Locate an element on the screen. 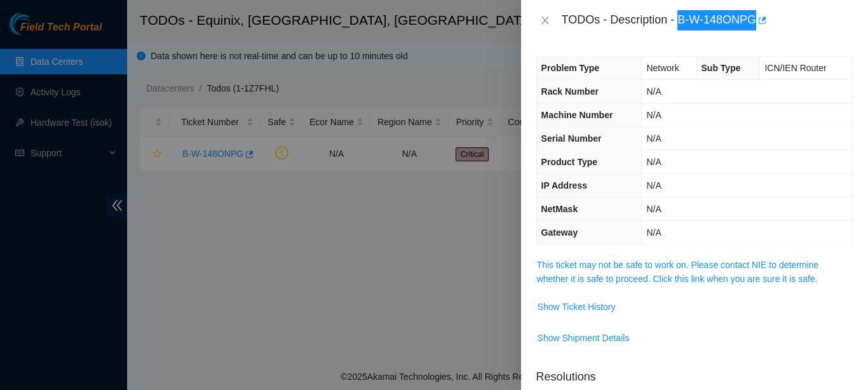  span: Problem Type is located at coordinates (571, 68).